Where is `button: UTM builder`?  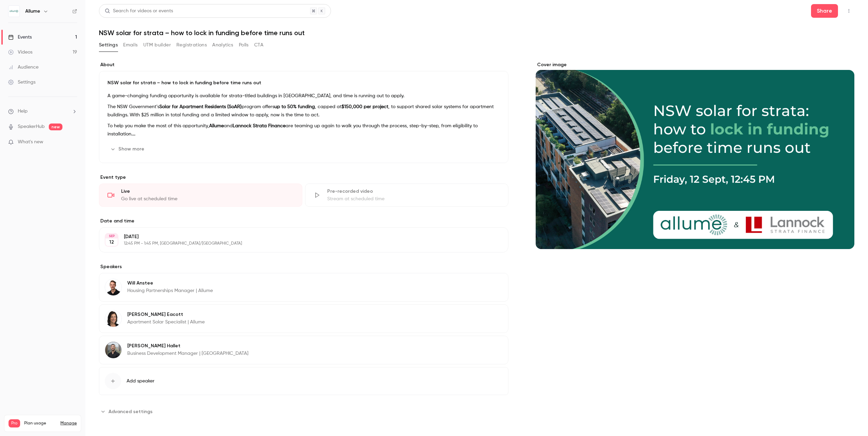 button: UTM builder is located at coordinates (157, 45).